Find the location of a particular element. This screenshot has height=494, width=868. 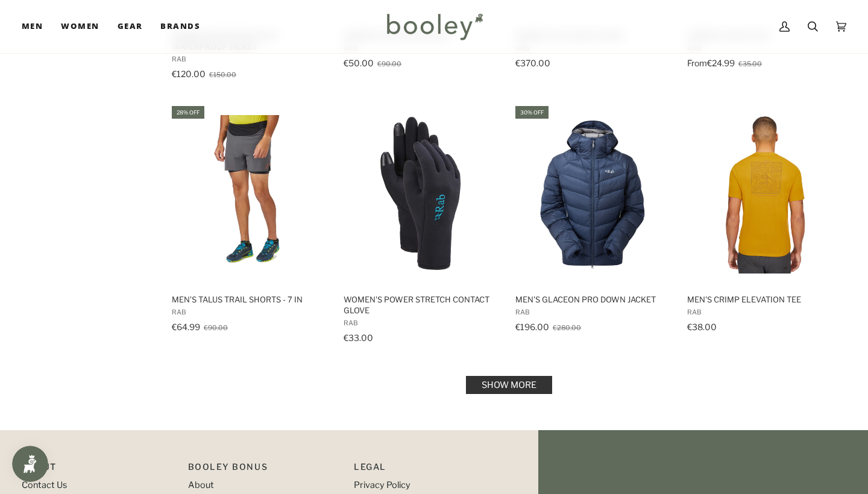

span: From is located at coordinates (697, 63).